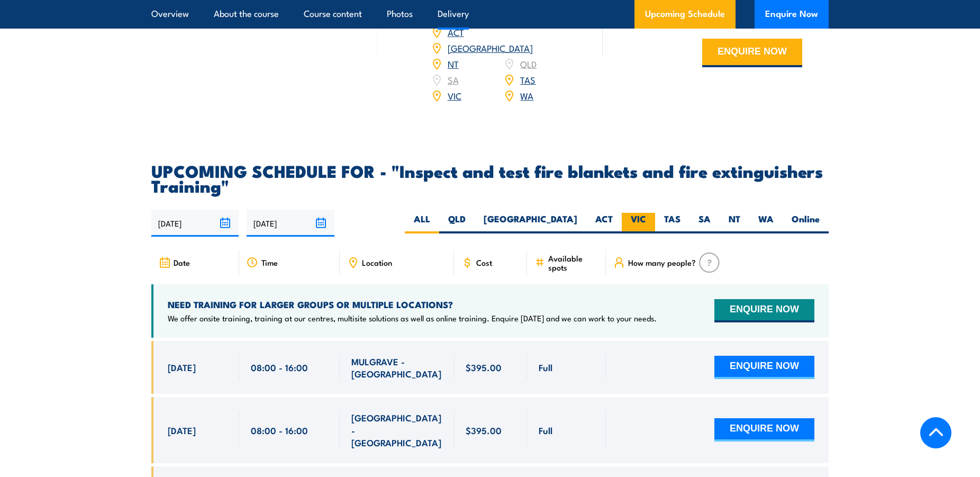  Describe the element at coordinates (573, 262) in the screenshot. I see `span: Available spots` at that location.